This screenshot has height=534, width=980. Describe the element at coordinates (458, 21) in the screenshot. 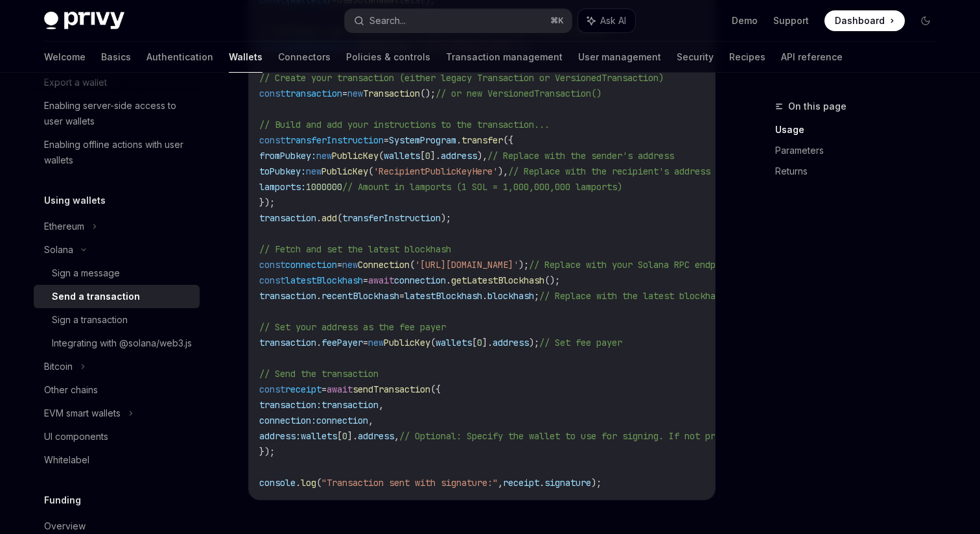

I see `button: Search...⌘K` at that location.